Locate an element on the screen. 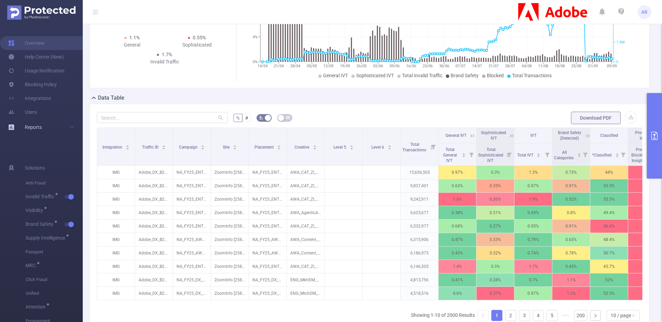  p: 0.73% is located at coordinates (571, 172).